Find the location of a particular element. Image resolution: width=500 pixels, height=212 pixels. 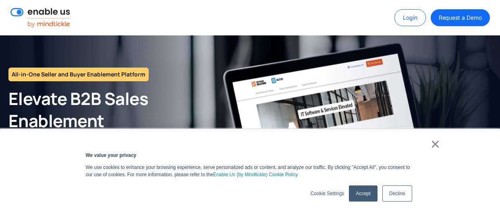

a: Enable Us (by Mindtickle) Cookie Policy is located at coordinates (255, 175).